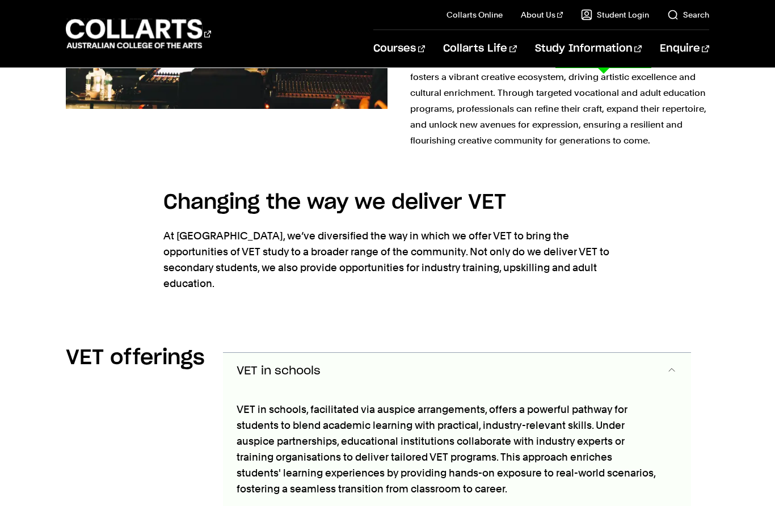 This screenshot has width=775, height=506. Describe the element at coordinates (474, 15) in the screenshot. I see `a: Collarts Online` at that location.